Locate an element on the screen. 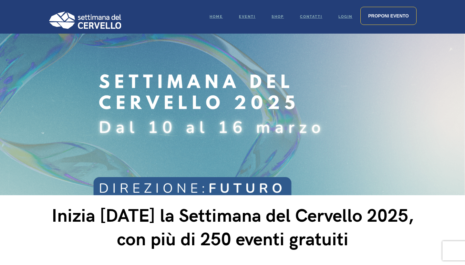 Image resolution: width=465 pixels, height=265 pixels. span: Proponi evento is located at coordinates (388, 16).